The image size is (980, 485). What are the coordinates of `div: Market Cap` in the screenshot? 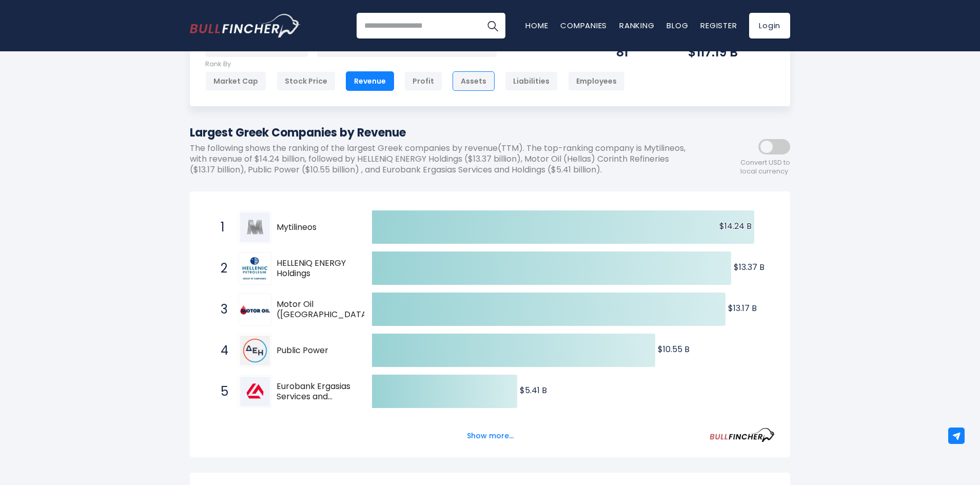 It's located at (235, 81).